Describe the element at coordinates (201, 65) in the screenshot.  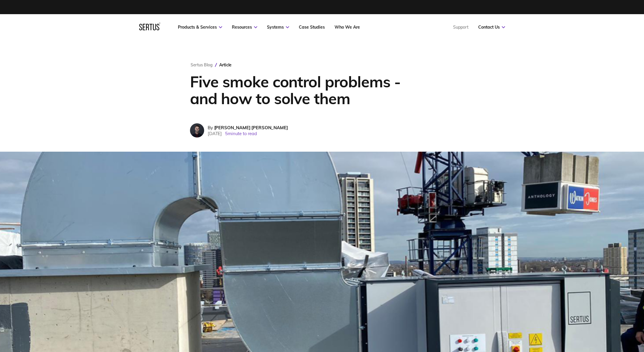
I see `a: Sertus Blog` at that location.